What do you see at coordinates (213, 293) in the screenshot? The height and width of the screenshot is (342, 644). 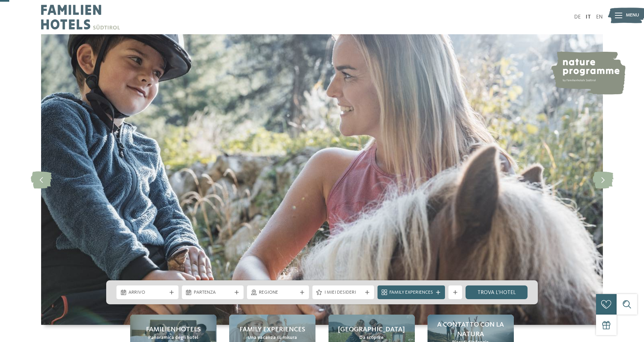 I see `span: Partenza` at bounding box center [213, 293].